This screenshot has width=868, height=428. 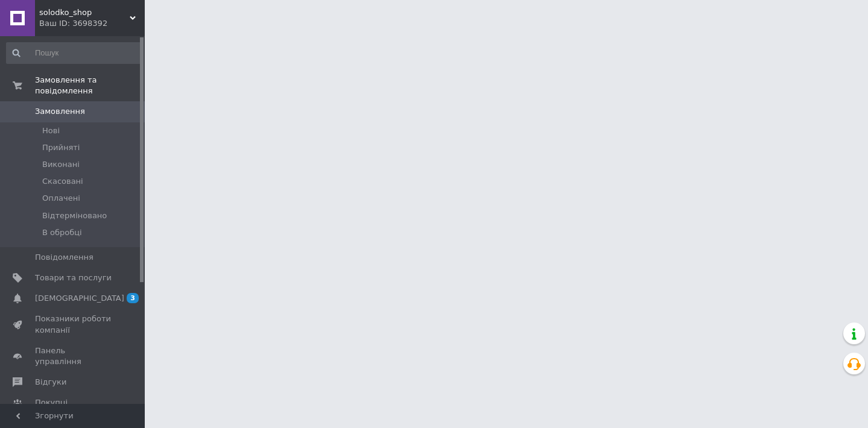 What do you see at coordinates (51, 403) in the screenshot?
I see `span: Покупці` at bounding box center [51, 403].